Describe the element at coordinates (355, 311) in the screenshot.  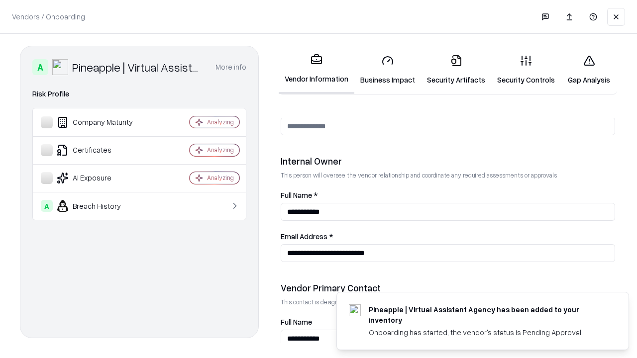
I see `img: trypineapple.com` at that location.